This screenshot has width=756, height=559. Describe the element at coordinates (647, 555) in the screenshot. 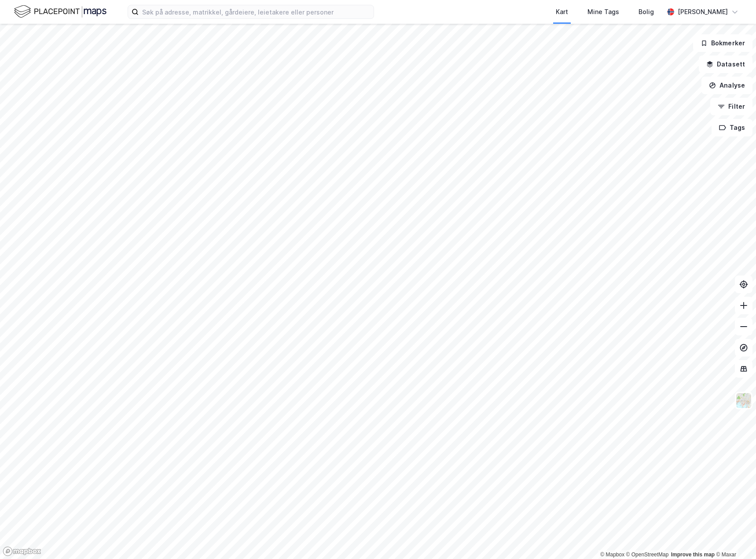

I see `a: OpenStreetMap` at that location.